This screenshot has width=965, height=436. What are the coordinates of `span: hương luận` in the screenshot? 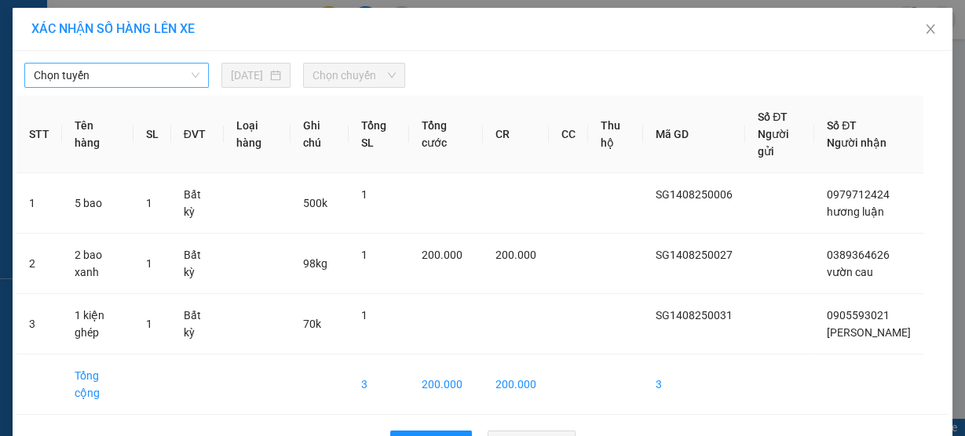 It's located at (855, 212).